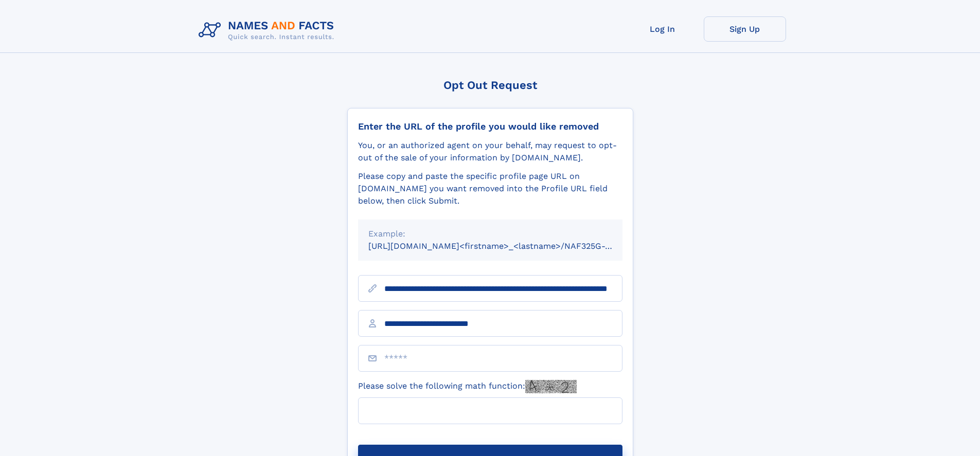  Describe the element at coordinates (490, 234) in the screenshot. I see `div: Example:` at that location.